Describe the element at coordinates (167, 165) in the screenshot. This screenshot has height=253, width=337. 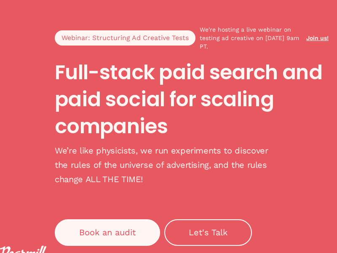
I see `p: We’re like physicists, we run experiments to discover the rules of the universe of advertising, a...` at that location.